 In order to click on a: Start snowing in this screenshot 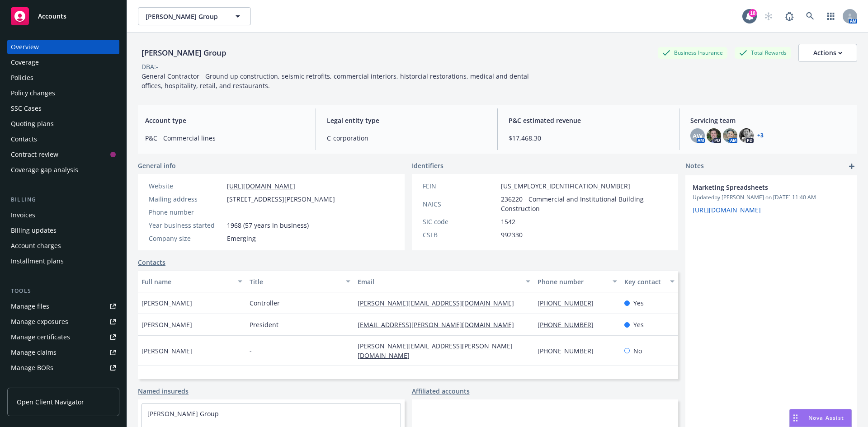, I will do `click(769, 17)`.